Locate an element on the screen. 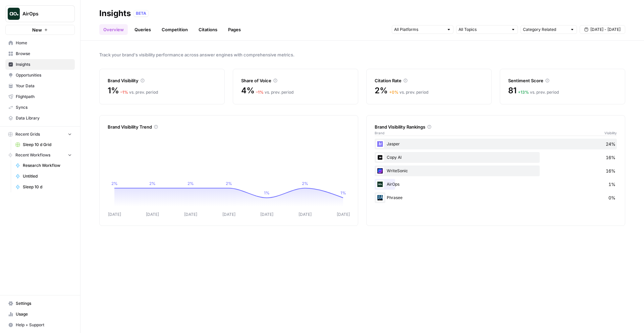  img: AirOps Logo is located at coordinates (14, 14).